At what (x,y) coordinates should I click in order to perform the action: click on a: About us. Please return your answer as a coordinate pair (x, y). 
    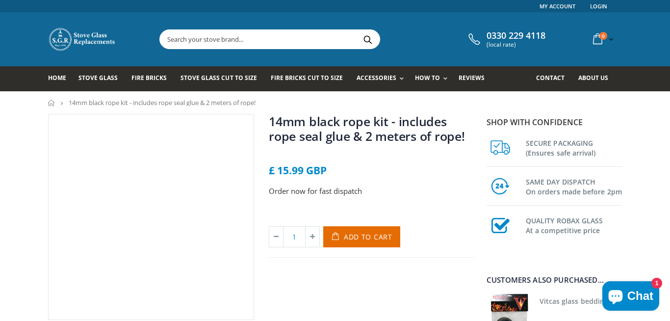
    Looking at the image, I should click on (597, 78).